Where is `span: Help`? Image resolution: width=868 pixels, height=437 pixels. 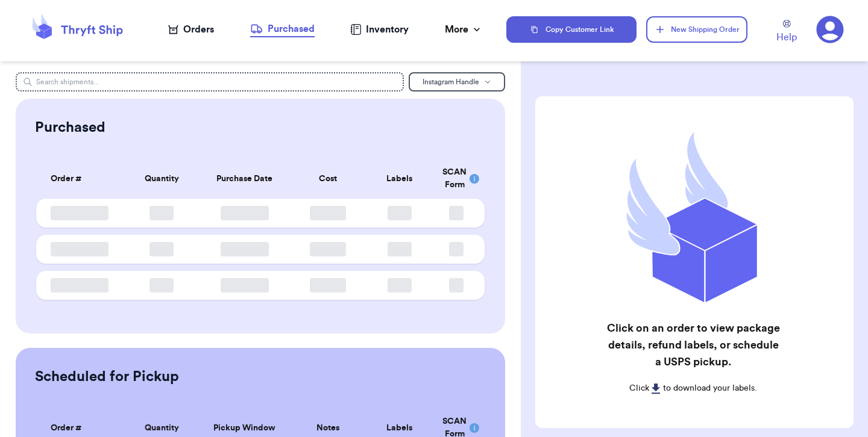
span: Help is located at coordinates (787, 37).